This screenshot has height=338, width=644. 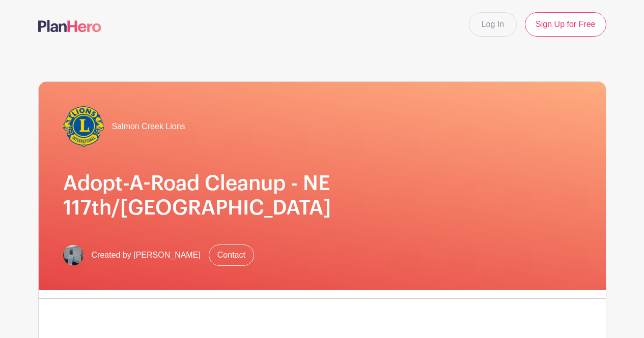 What do you see at coordinates (149, 127) in the screenshot?
I see `span: Salmon Creek Lions` at bounding box center [149, 127].